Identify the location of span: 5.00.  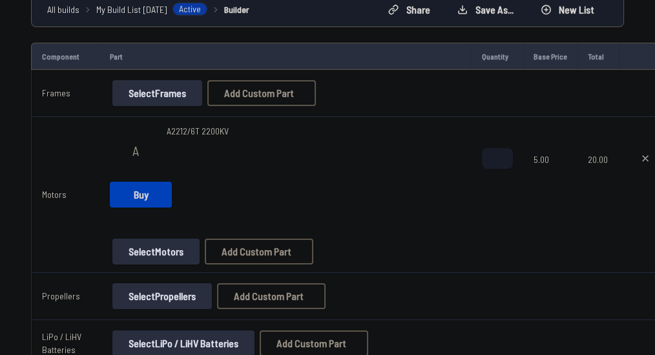
(551, 179).